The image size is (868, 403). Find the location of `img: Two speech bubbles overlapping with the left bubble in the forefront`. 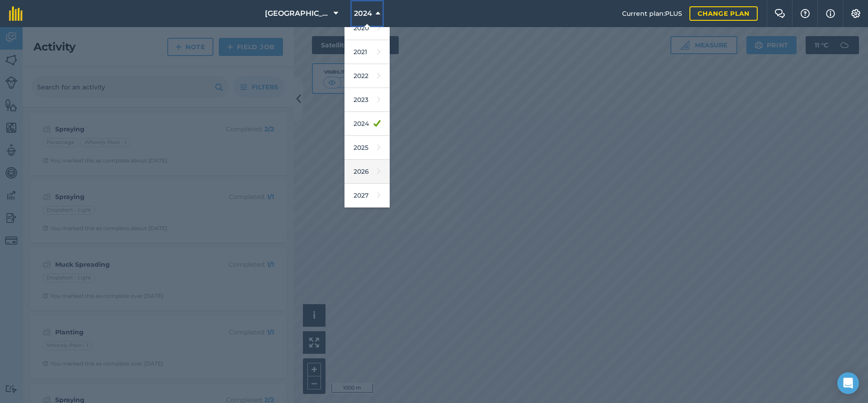

img: Two speech bubbles overlapping with the left bubble in the forefront is located at coordinates (780, 14).